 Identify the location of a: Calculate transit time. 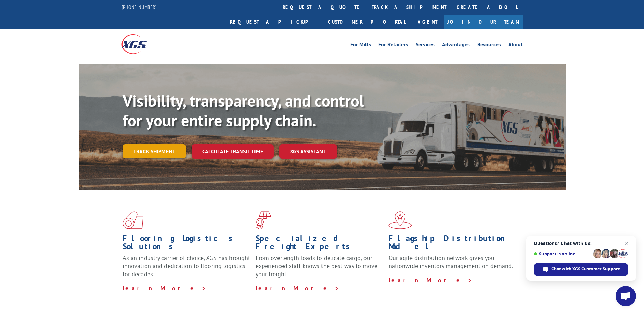
(232, 151).